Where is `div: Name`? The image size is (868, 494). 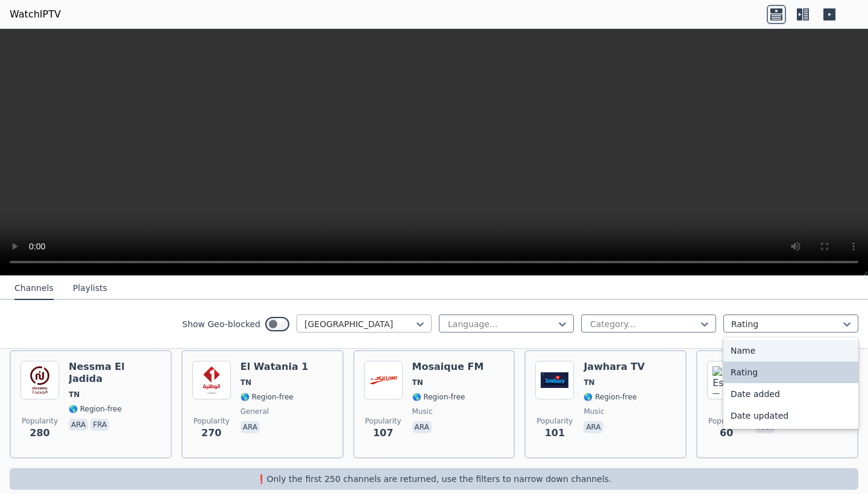 div: Name is located at coordinates (791, 351).